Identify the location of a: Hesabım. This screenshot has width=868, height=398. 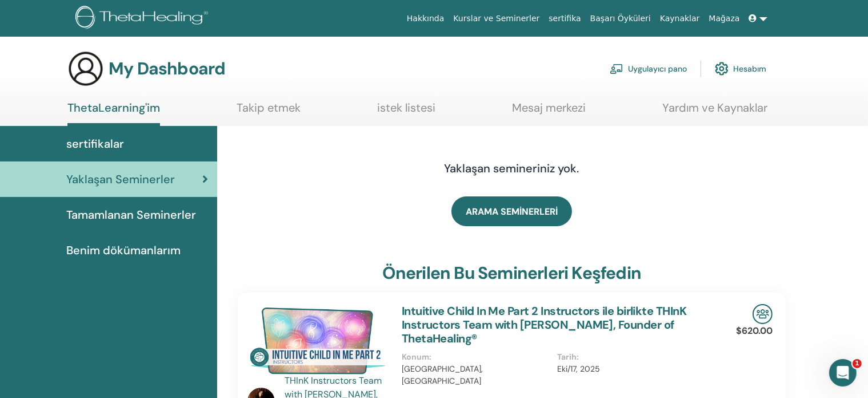
(741, 68).